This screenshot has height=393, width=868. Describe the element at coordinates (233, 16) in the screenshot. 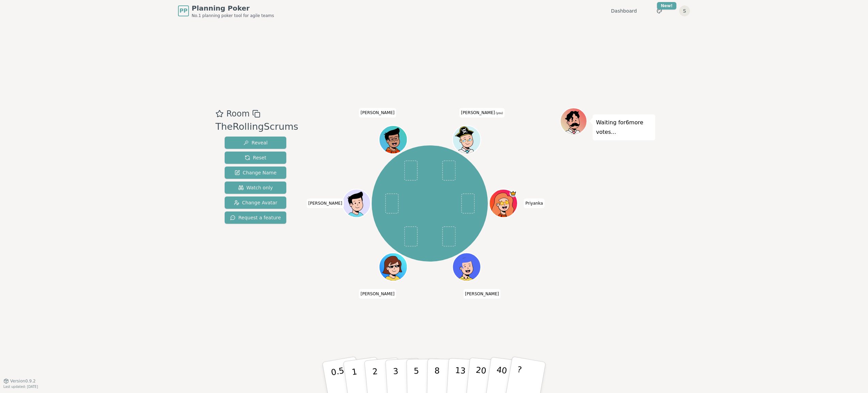

I see `span: No.1 planning poker tool for agile teams` at that location.